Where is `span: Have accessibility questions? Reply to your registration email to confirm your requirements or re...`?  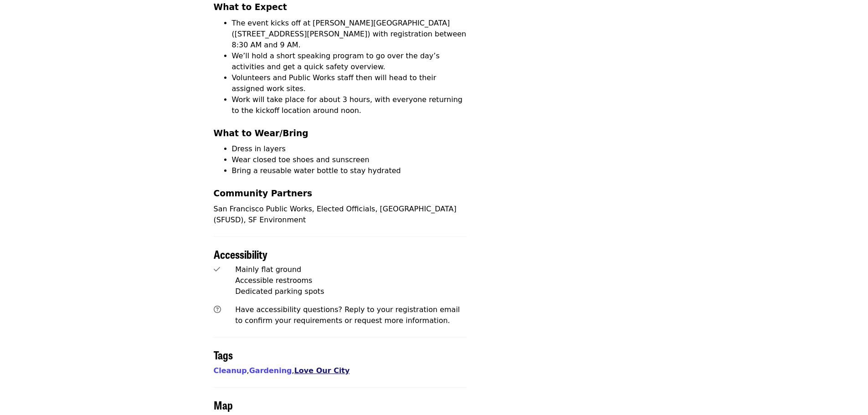
span: Have accessibility questions? Reply to your registration email to confirm your requirements or re... is located at coordinates (347, 315).